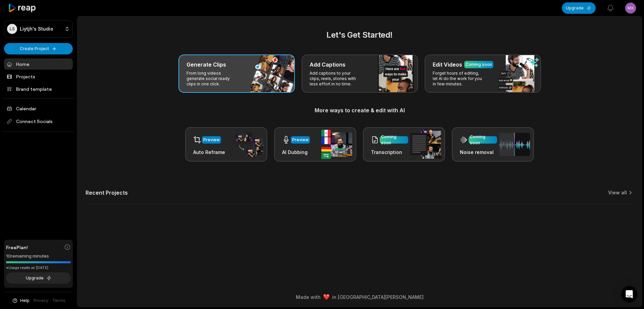 This screenshot has height=309, width=644. What do you see at coordinates (213, 79) in the screenshot?
I see `p: From long videos generate social ready clips in one click.` at bounding box center [213, 79].